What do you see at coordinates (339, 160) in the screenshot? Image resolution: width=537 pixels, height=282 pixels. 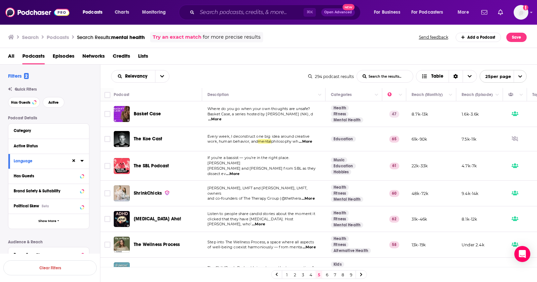 I see `a: Music` at bounding box center [339, 160].